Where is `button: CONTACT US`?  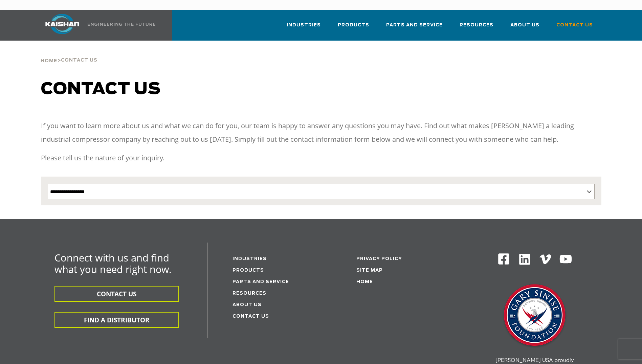
button: CONTACT US is located at coordinates (117, 294).